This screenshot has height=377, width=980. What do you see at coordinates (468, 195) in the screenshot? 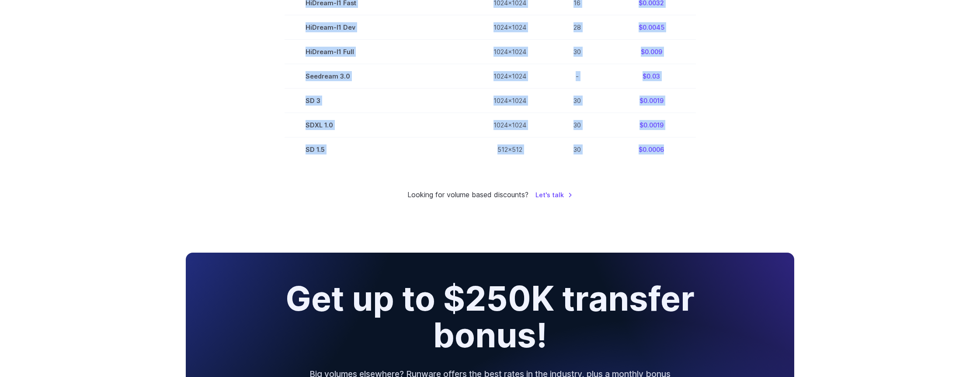
I see `small: Looking for volume based discounts?` at bounding box center [468, 195].